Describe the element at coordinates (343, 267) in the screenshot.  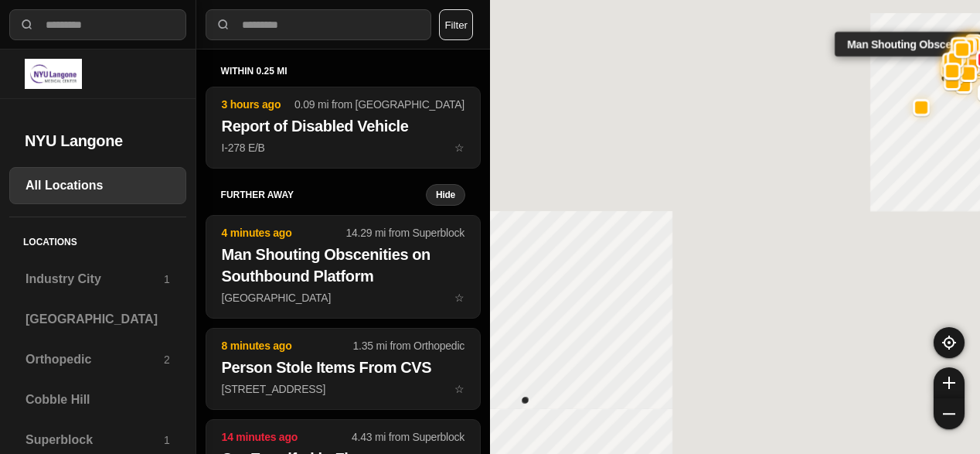
I see `button: 4 minutes ago14.29 mi from SuperblockMan Shouting Obscenities on Southbound Platform[GEOGRAPHIC_D...` at that location.